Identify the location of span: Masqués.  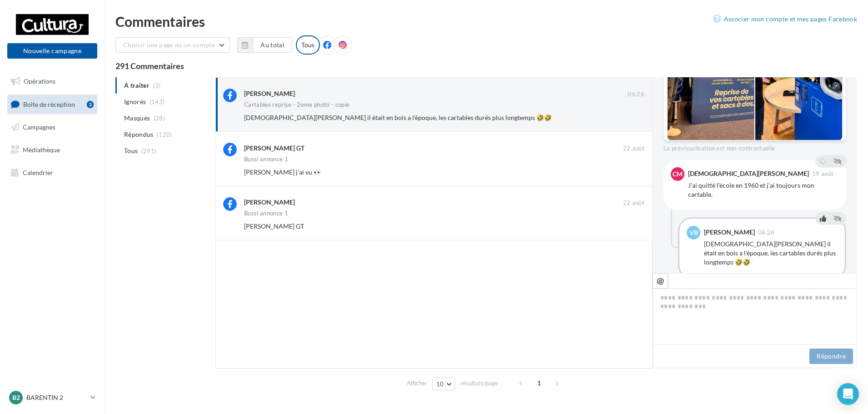
(136, 118).